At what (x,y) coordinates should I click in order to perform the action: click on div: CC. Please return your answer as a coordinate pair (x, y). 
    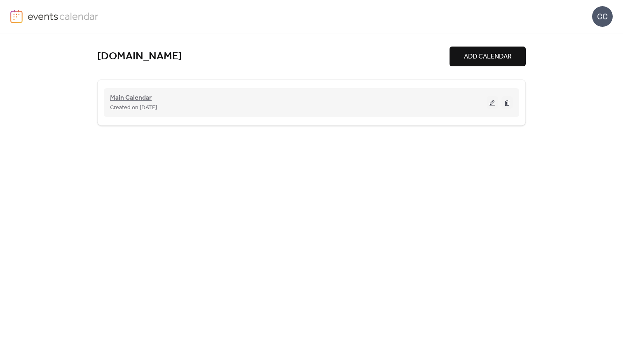
    Looking at the image, I should click on (602, 16).